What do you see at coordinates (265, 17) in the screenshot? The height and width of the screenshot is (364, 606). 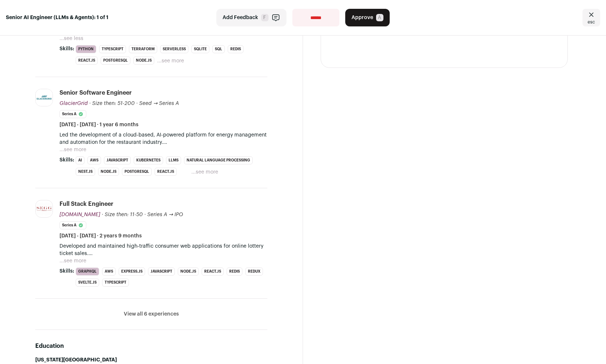 I see `span: F` at bounding box center [265, 17].